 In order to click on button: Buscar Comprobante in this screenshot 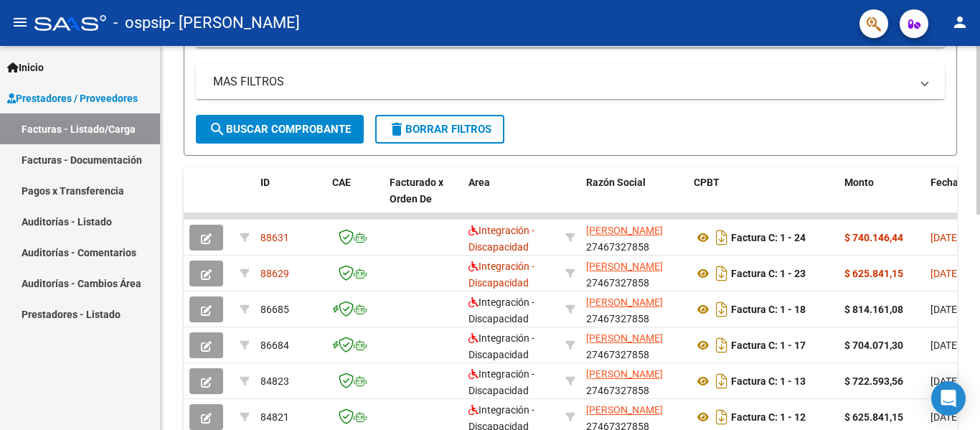, I will do `click(280, 130)`.